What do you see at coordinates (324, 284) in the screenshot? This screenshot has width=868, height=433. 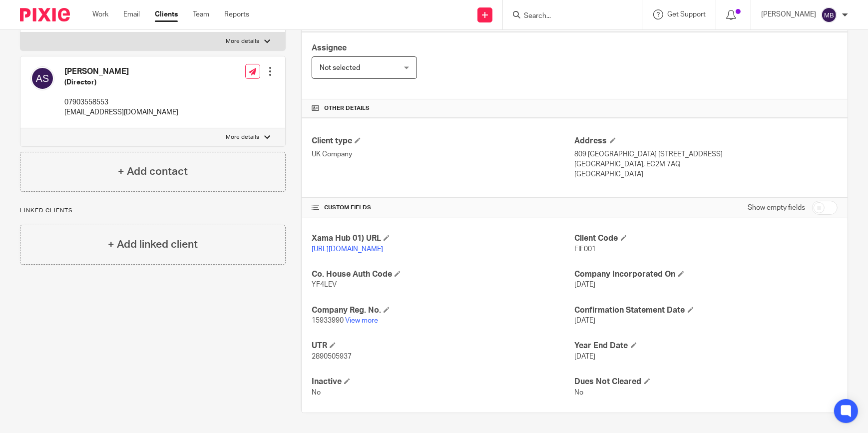 I see `span: YF4LEV` at bounding box center [324, 284].